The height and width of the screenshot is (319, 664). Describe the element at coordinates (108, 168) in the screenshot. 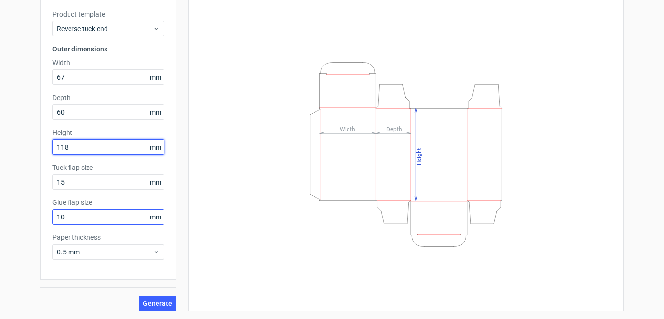

I see `label: Tuck flap size` at that location.